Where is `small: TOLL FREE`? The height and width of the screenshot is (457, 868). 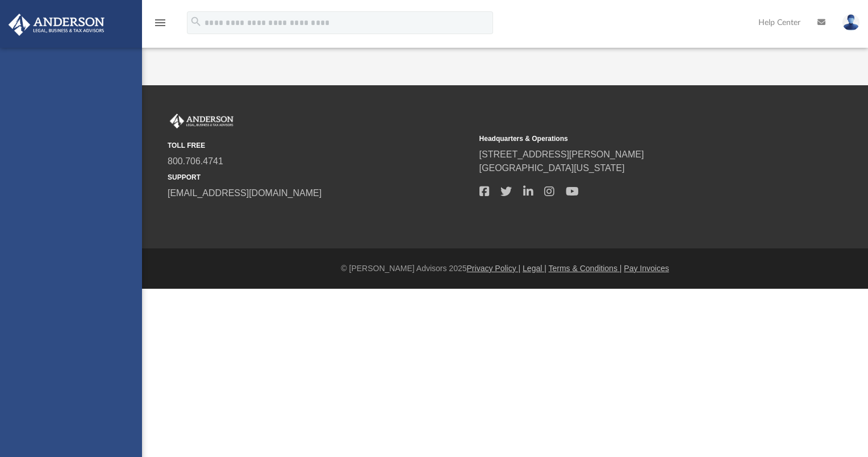
small: TOLL FREE is located at coordinates (319, 145).